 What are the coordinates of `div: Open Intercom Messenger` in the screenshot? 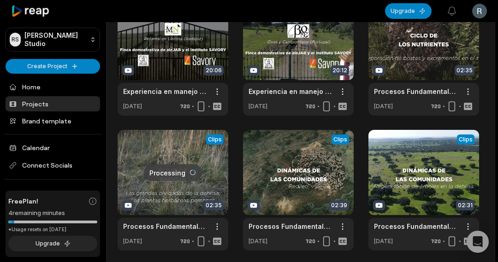 It's located at (478, 242).